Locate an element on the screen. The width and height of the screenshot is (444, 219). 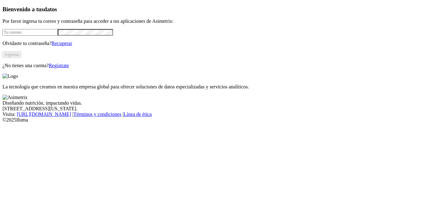
a: Línea de ética is located at coordinates (138, 114).